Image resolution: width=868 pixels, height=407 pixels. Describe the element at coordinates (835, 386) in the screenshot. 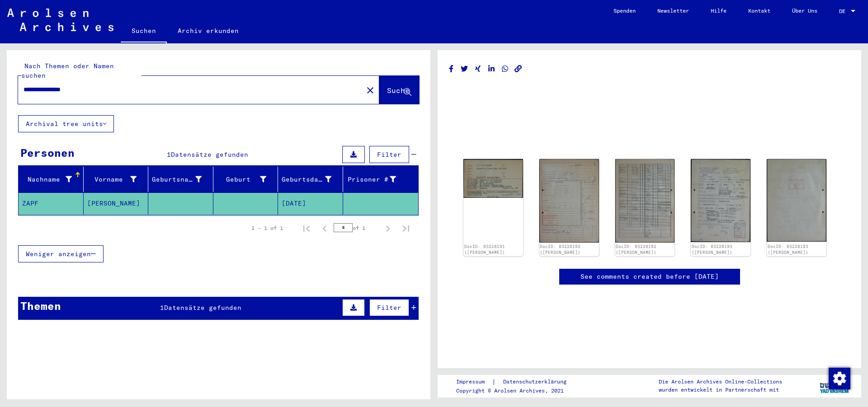

I see `img: yv_logo.png` at that location.